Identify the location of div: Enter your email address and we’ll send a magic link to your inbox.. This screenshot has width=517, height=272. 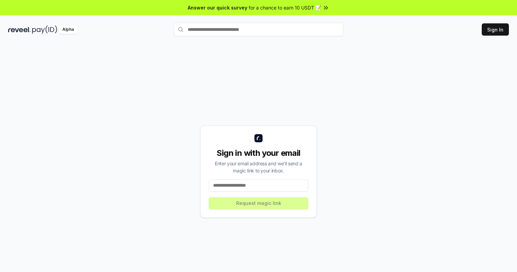
(258, 167).